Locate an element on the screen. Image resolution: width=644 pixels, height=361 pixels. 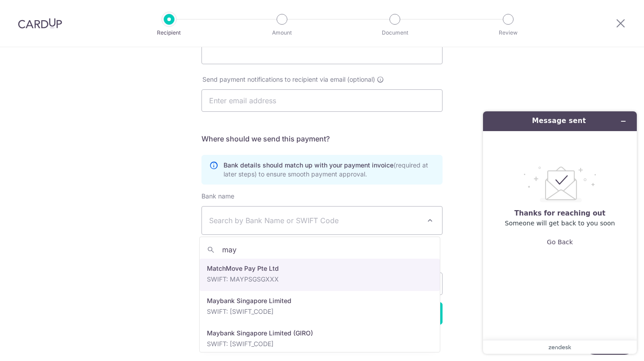
label: Bank name is located at coordinates (218, 196).